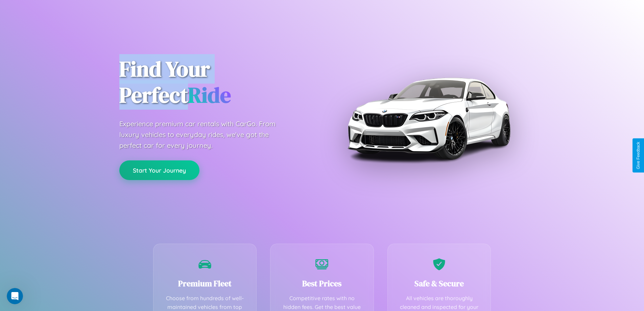 The image size is (644, 311). I want to click on h3: Best Prices, so click(322, 284).